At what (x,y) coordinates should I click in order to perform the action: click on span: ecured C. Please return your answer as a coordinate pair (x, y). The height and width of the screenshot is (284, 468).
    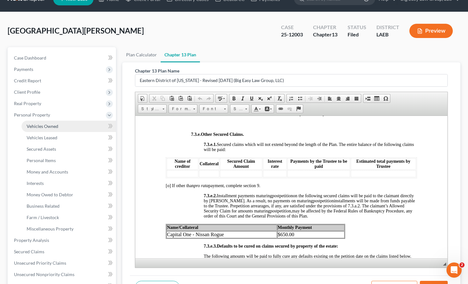
    Looking at the image, I should click on (89, 18).